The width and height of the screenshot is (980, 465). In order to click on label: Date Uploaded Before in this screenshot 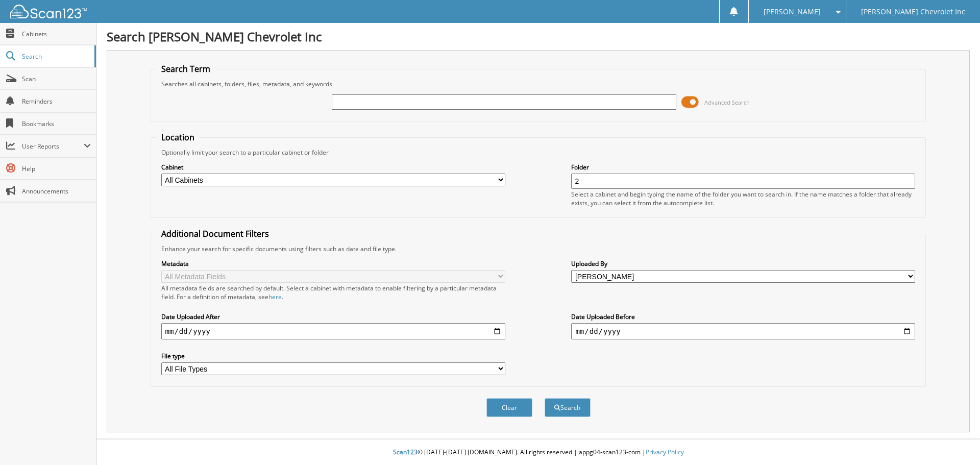, I will do `click(743, 316)`.